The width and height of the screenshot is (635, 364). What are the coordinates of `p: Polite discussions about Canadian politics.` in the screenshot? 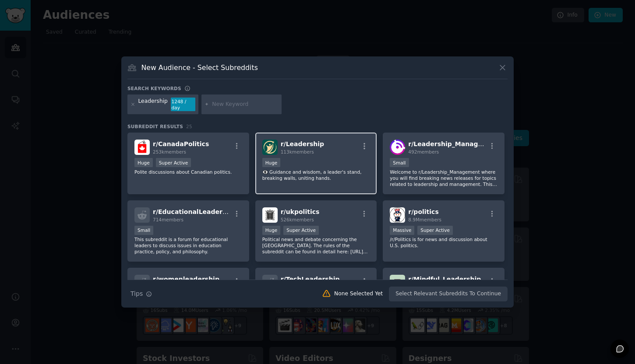 It's located at (188, 172).